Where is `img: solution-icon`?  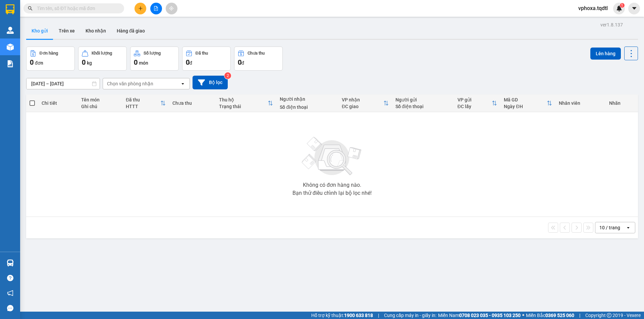
img: solution-icon is located at coordinates (10, 64).